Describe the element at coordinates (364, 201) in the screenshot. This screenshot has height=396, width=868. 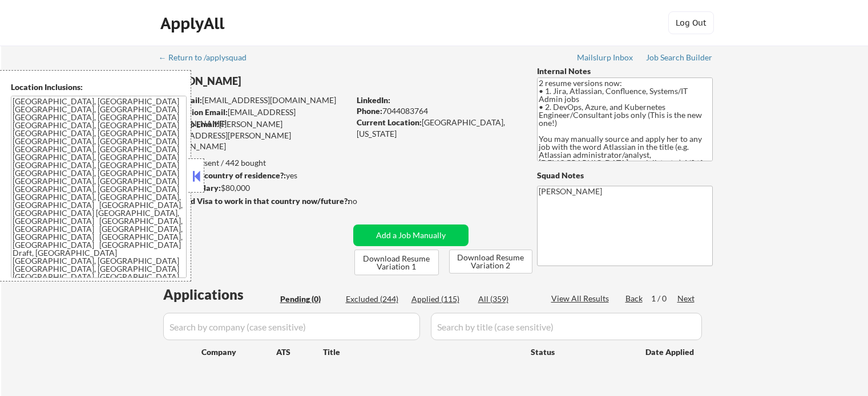
I see `div: no` at that location.